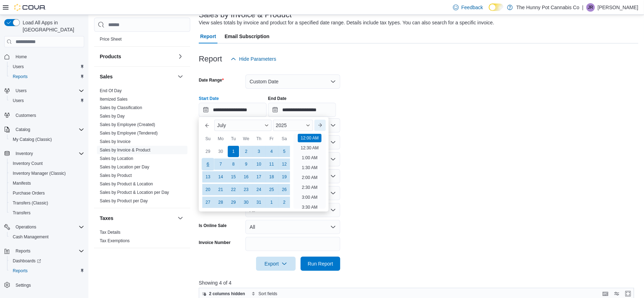 The image size is (644, 298). I want to click on a: Tax Details, so click(110, 232).